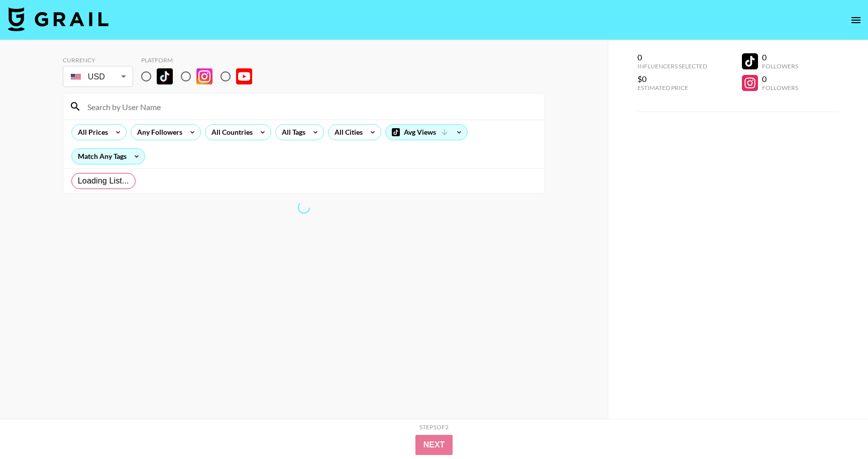  What do you see at coordinates (434, 427) in the screenshot?
I see `div: Step 1 of 2` at bounding box center [434, 427].